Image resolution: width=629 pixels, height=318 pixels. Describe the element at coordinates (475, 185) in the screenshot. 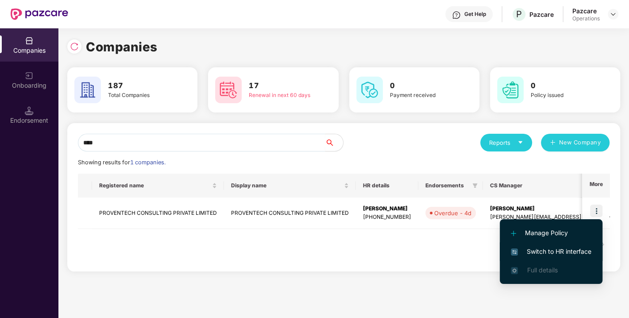

I see `span: filter` at that location.